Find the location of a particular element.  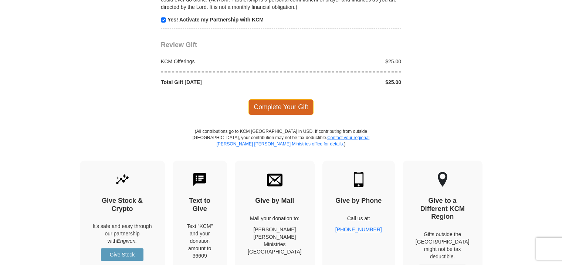

img: give-by-stock.svg is located at coordinates (122, 179).